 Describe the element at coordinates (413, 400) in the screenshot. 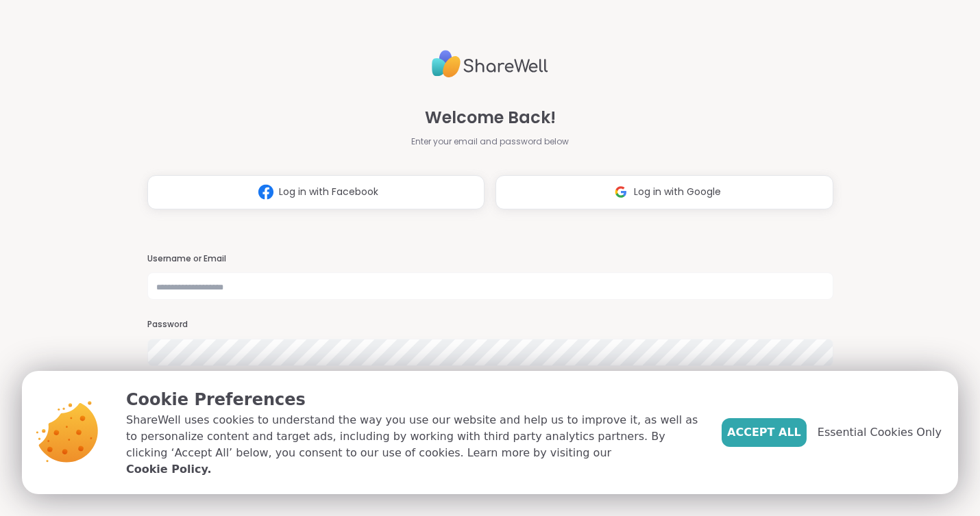

I see `p: Cookie Preferences` at that location.